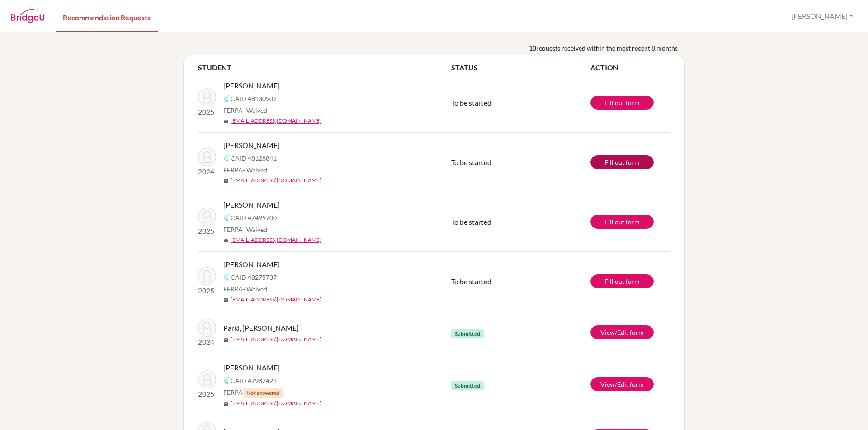 The height and width of the screenshot is (430, 868). Describe the element at coordinates (207, 157) in the screenshot. I see `img: Poudel, Prabesh` at that location.